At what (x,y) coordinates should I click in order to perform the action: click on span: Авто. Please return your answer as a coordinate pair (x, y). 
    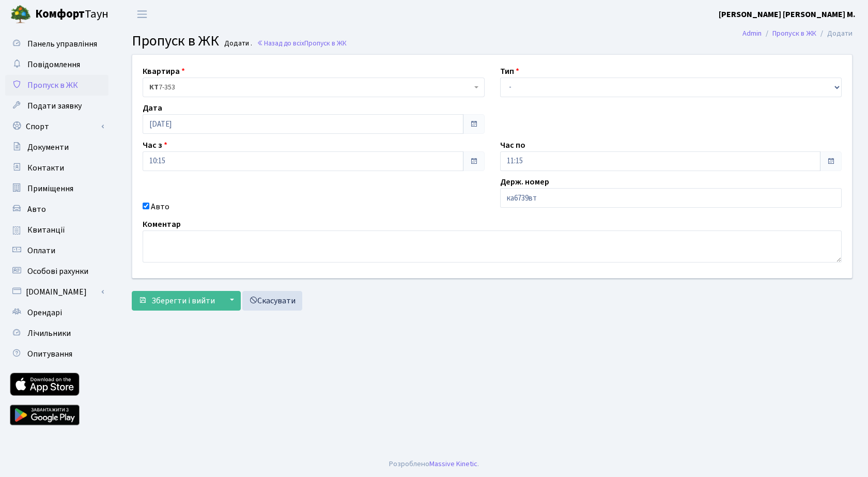
    Looking at the image, I should click on (37, 209).